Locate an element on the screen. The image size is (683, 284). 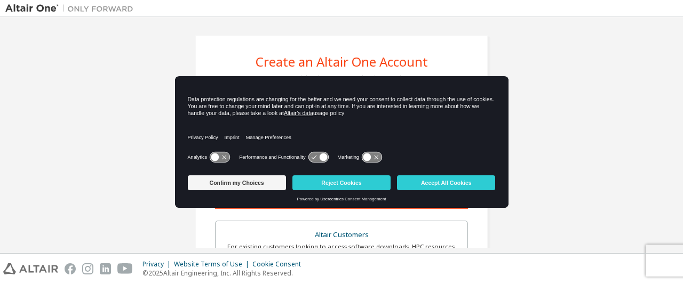
div: Website Terms of Use is located at coordinates (213, 265).